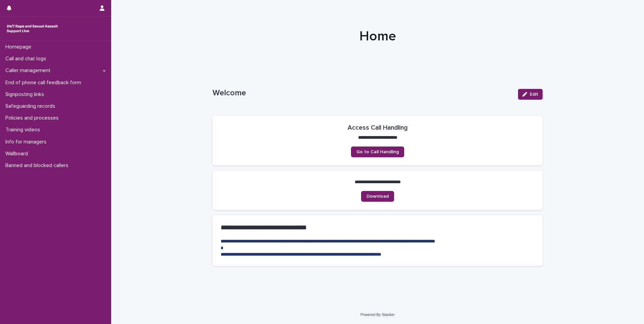 This screenshot has height=324, width=644. Describe the element at coordinates (33, 118) in the screenshot. I see `p: Policies and processes` at that location.